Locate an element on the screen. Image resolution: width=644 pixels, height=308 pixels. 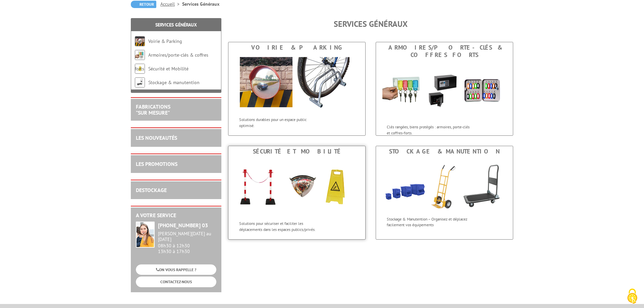
div: Armoires/porte-clés & coffres forts is located at coordinates (444, 52).